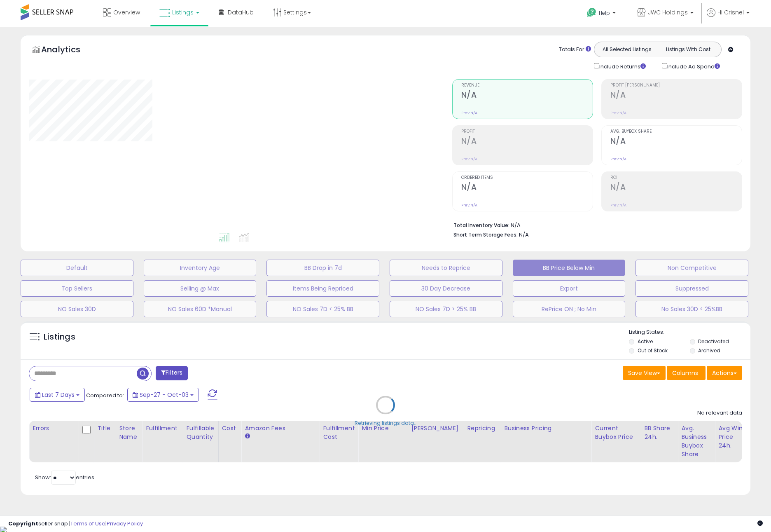  Describe the element at coordinates (688, 50) in the screenshot. I see `button: Listings With Cost` at that location.